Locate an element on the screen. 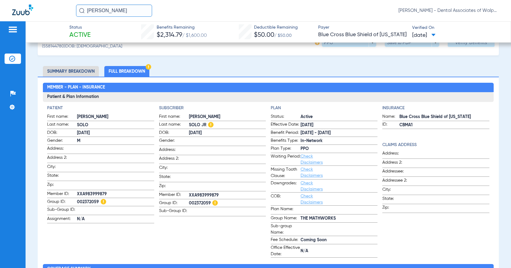 The image size is (511, 268). span: / $1,600.00 is located at coordinates (195, 36).